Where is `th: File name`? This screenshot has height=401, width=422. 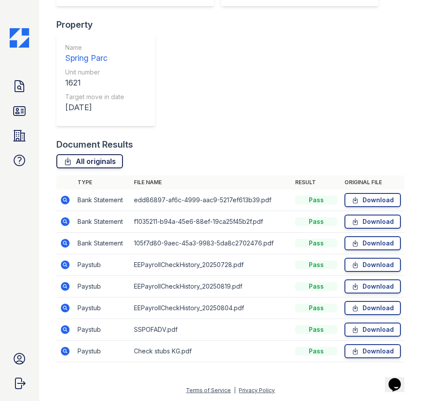 th: File name is located at coordinates (211, 182).